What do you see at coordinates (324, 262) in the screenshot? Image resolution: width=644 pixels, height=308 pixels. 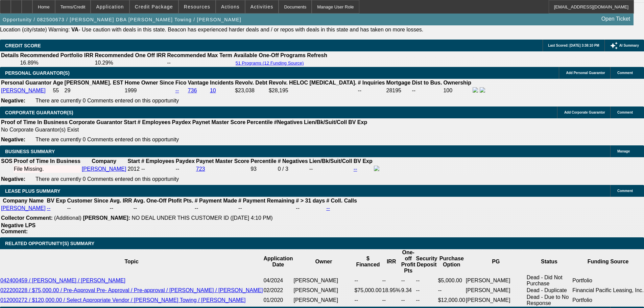 I see `th: Owner` at bounding box center [324, 262].